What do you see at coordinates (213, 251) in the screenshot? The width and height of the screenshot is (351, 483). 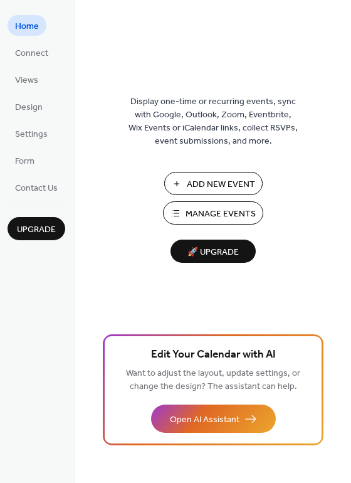 I see `button: 🚀 Upgrade` at bounding box center [213, 251].